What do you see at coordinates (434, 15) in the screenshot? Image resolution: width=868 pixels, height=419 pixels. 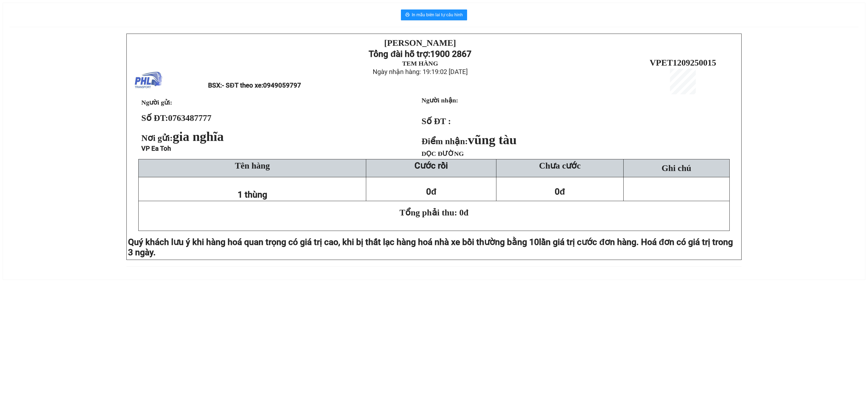 I see `button: printerIn mẫu biên lai tự cấu hình` at bounding box center [434, 15].